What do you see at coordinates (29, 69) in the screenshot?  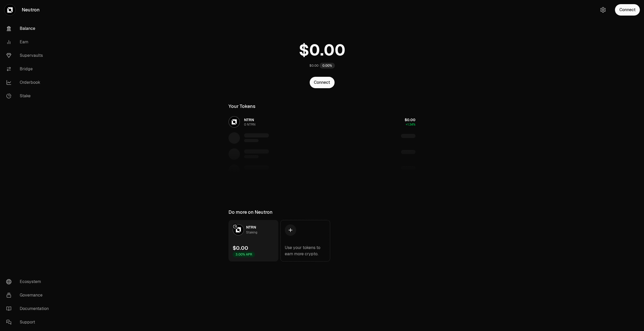 I see `a: Bridge` at bounding box center [29, 69].